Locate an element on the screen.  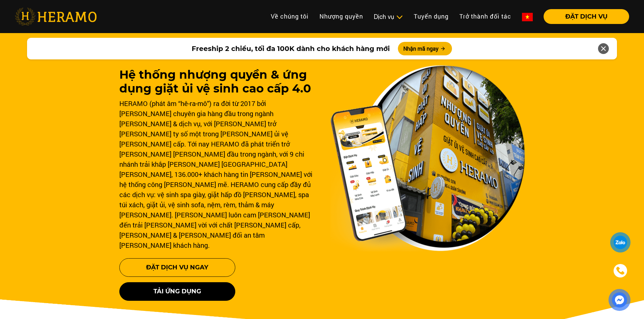
img: phone-icon is located at coordinates (620, 271).